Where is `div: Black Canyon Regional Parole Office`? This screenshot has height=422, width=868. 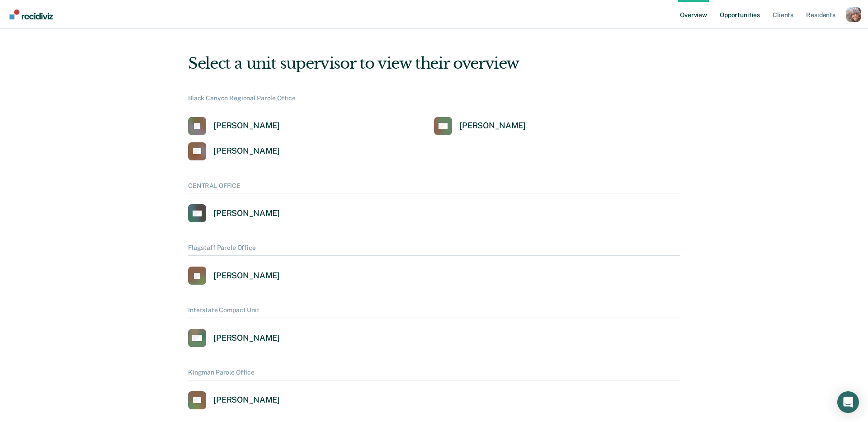
div: Black Canyon Regional Parole Office is located at coordinates (434, 100).